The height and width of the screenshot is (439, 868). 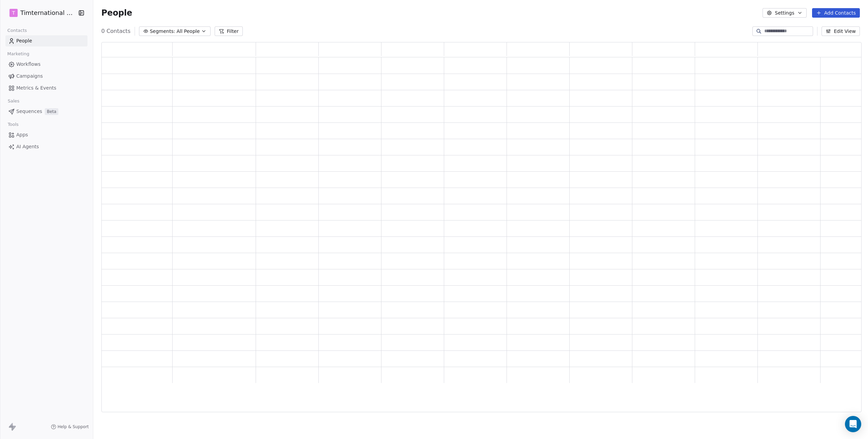 I want to click on button: Filter, so click(x=228, y=31).